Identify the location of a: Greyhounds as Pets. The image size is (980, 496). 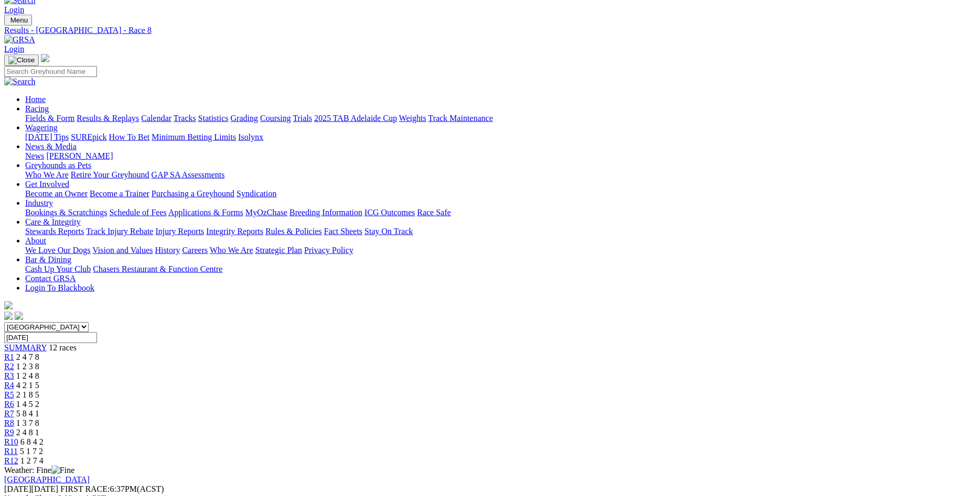
(58, 165).